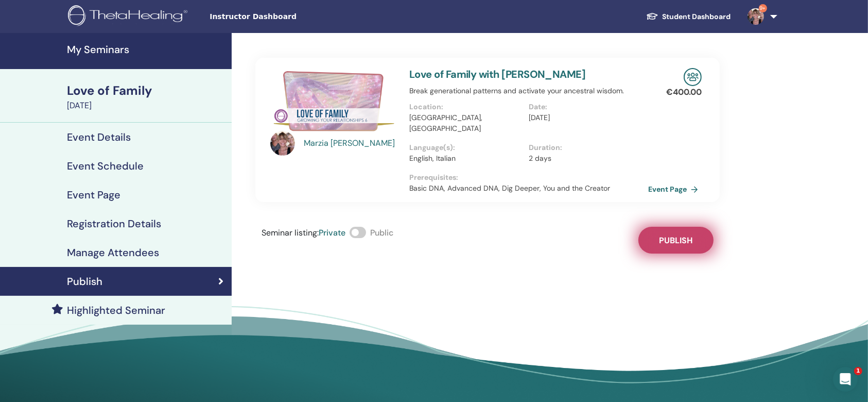  Describe the element at coordinates (693, 77) in the screenshot. I see `img: In-Person Seminar` at that location.